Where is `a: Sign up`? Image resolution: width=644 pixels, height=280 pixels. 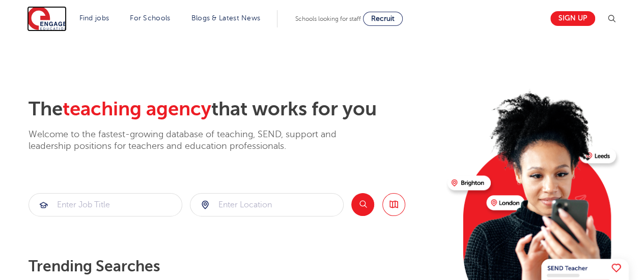
a: Sign up is located at coordinates (572, 18).